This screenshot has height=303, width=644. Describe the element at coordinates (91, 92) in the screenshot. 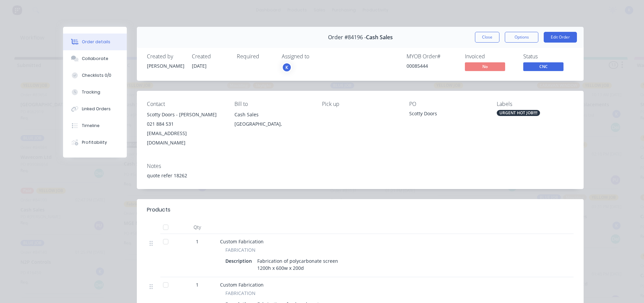

I see `div: Tracking` at that location.